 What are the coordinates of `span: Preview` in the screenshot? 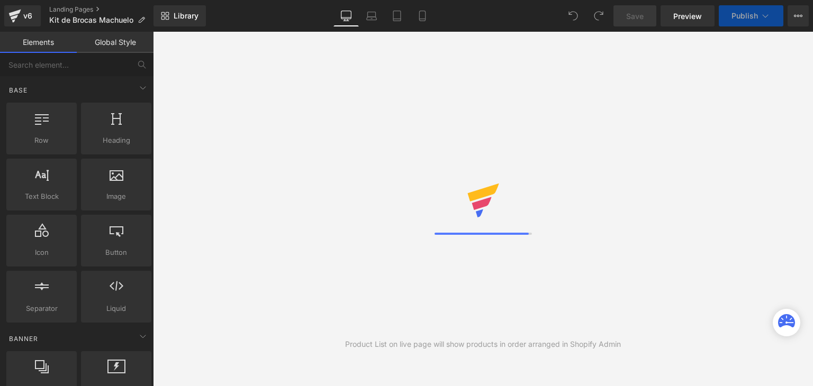 It's located at (687, 16).